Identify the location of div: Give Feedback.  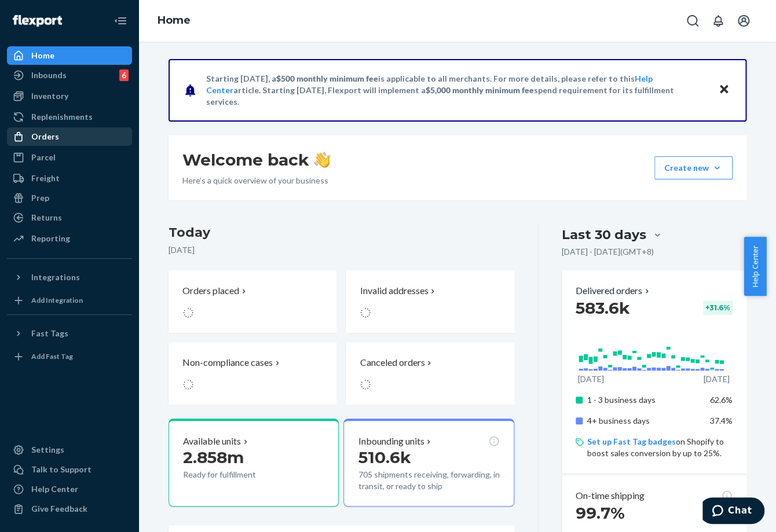
(60, 508).